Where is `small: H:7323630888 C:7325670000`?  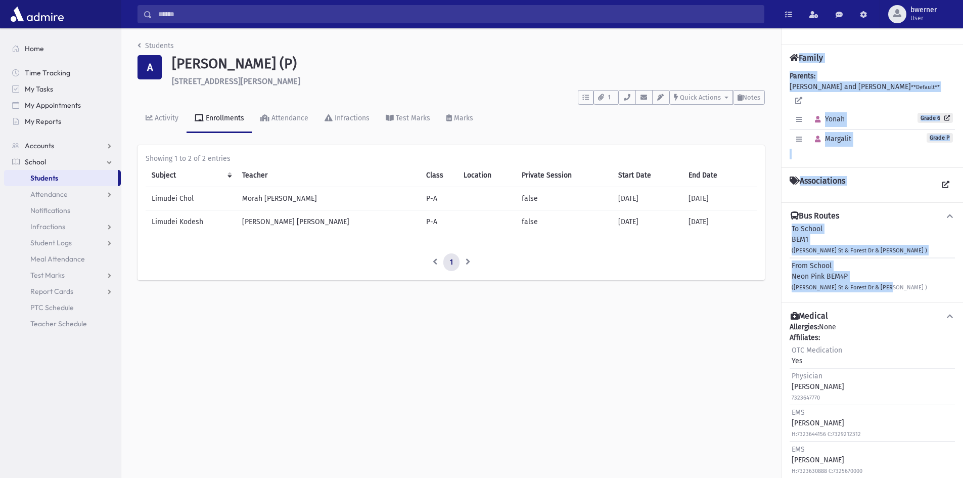
small: H:7323630888 C:7325670000 is located at coordinates (827, 470).